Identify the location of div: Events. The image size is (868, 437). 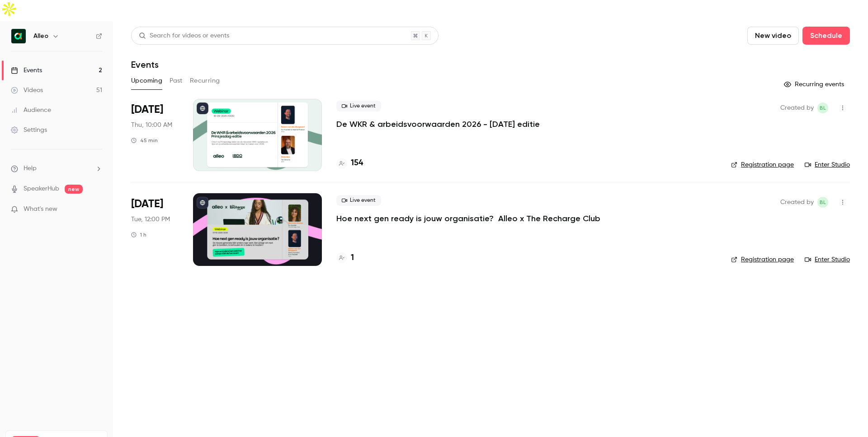
(27, 70).